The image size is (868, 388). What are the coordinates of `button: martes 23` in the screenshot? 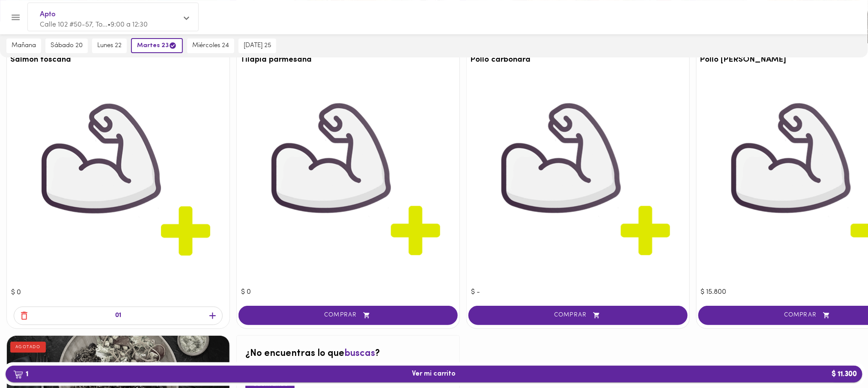 It's located at (157, 46).